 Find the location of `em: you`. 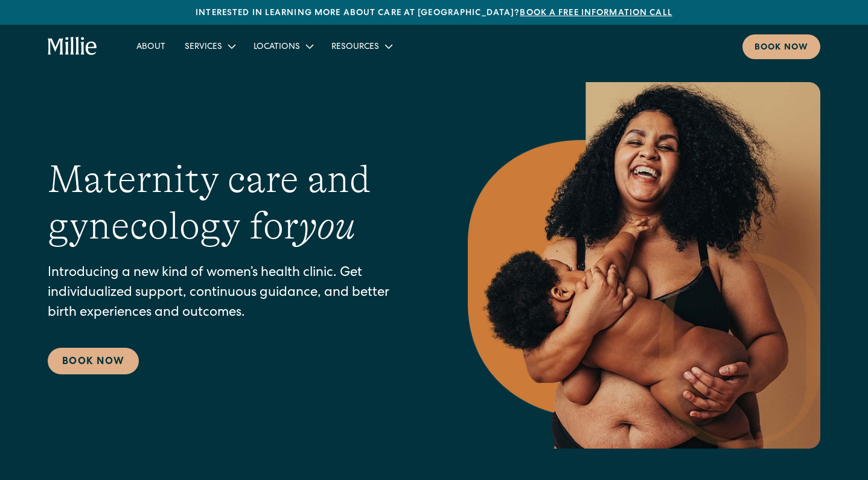

em: you is located at coordinates (328, 226).